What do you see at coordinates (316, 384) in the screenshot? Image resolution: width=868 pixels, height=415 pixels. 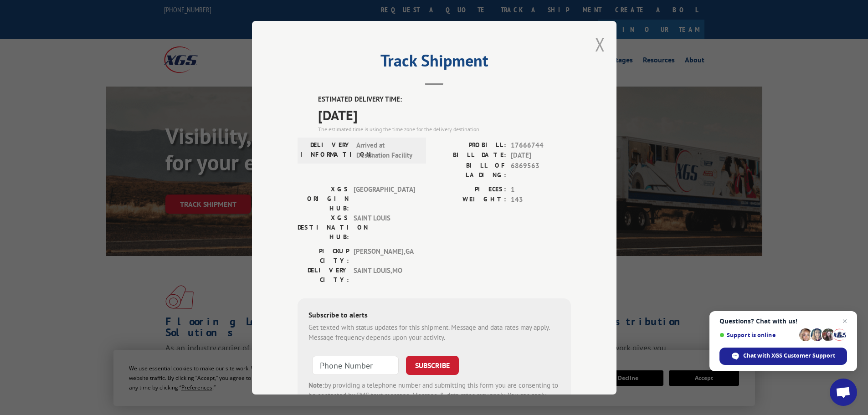 I see `strong: Note:` at bounding box center [316, 384].